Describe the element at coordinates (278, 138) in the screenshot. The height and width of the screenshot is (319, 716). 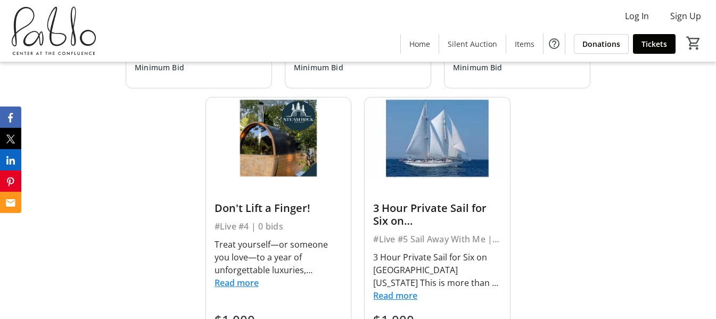
I see `img: Don't Lift a Finger!` at that location.